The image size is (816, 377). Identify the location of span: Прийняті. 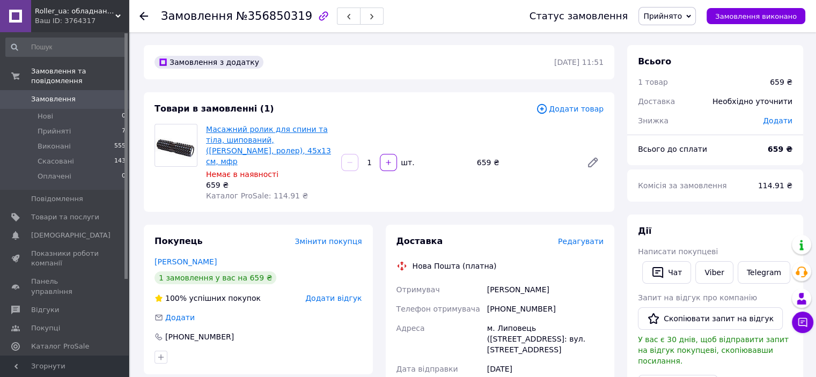
(54, 131).